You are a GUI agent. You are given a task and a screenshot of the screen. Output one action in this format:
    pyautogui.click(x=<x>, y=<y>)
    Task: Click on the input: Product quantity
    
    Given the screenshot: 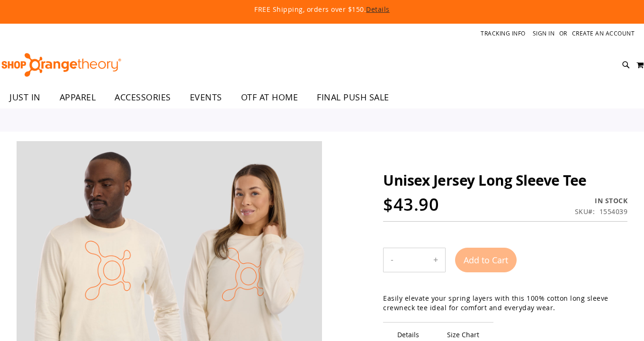 What is the action you would take?
    pyautogui.click(x=413, y=260)
    